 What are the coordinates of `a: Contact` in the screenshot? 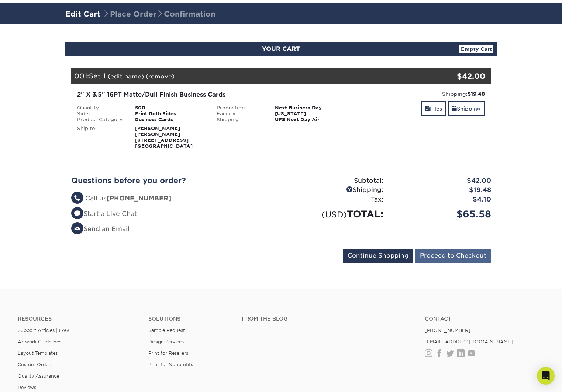 It's located at (484, 319).